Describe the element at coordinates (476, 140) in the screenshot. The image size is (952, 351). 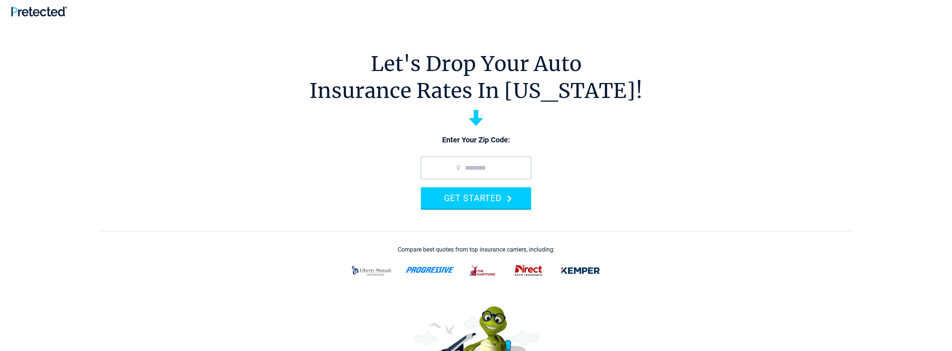
I see `p: Enter Your Zip Code:` at that location.